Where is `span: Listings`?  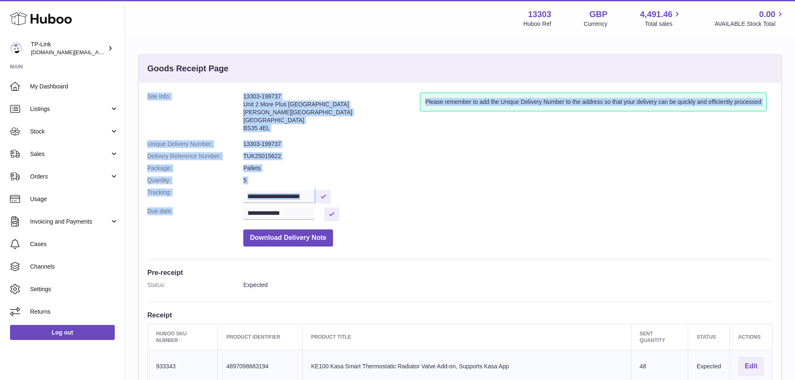
span: Listings is located at coordinates (70, 109).